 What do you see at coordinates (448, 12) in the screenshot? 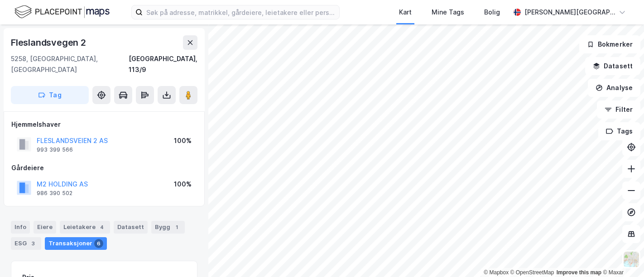
I see `div: Mine Tags` at bounding box center [448, 12].